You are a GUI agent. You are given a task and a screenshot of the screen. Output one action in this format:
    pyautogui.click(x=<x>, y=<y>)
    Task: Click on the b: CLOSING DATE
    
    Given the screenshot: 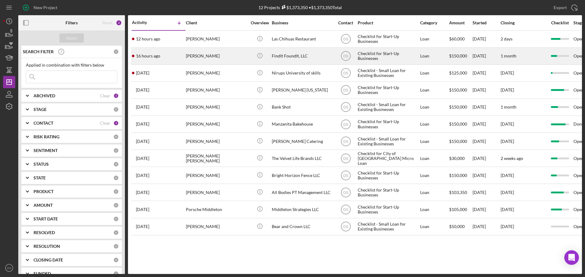 What is the action you would take?
    pyautogui.click(x=48, y=260)
    